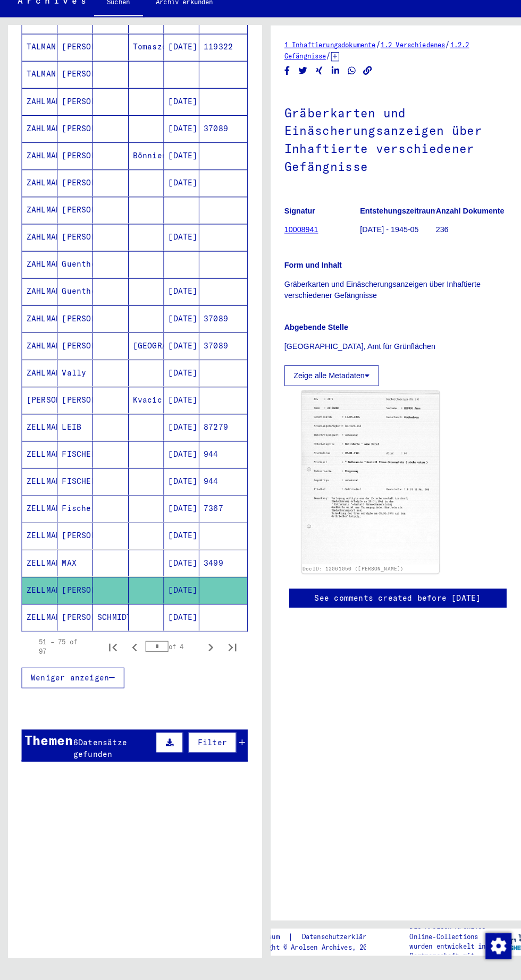 The width and height of the screenshot is (521, 980). Describe the element at coordinates (39, 67) in the screenshot. I see `mat-cell: TALMAN` at that location.